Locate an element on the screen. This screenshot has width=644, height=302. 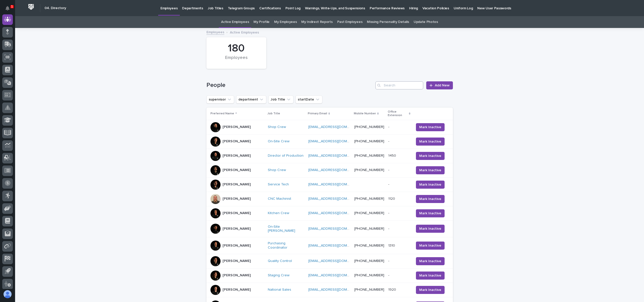
button: Job Title is located at coordinates (281, 100).